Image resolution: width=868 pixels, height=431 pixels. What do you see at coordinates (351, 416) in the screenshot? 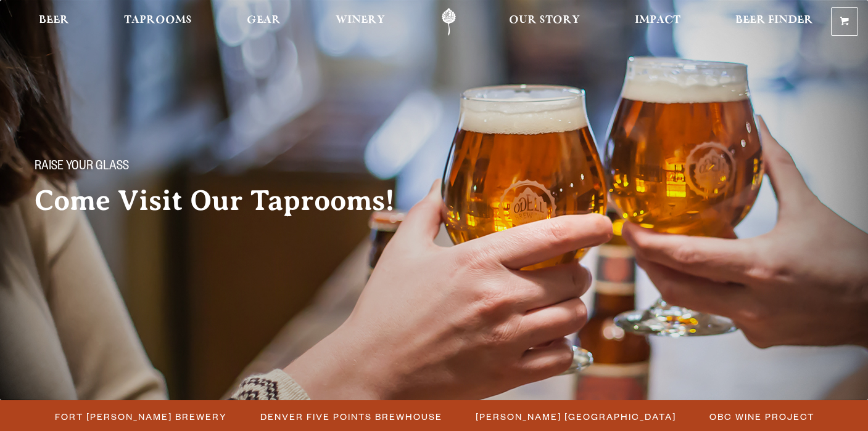
I see `span: Denver Five Points Brewhouse` at bounding box center [351, 416].